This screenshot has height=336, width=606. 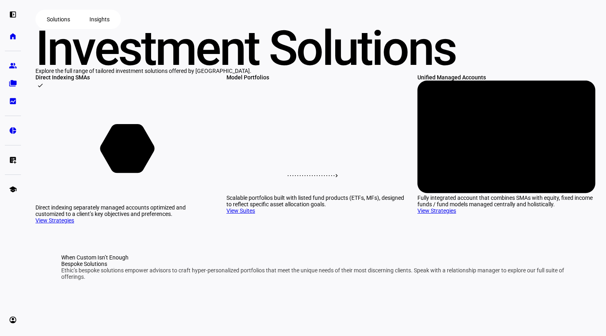 I want to click on eth-mat-symbol: home, so click(x=13, y=36).